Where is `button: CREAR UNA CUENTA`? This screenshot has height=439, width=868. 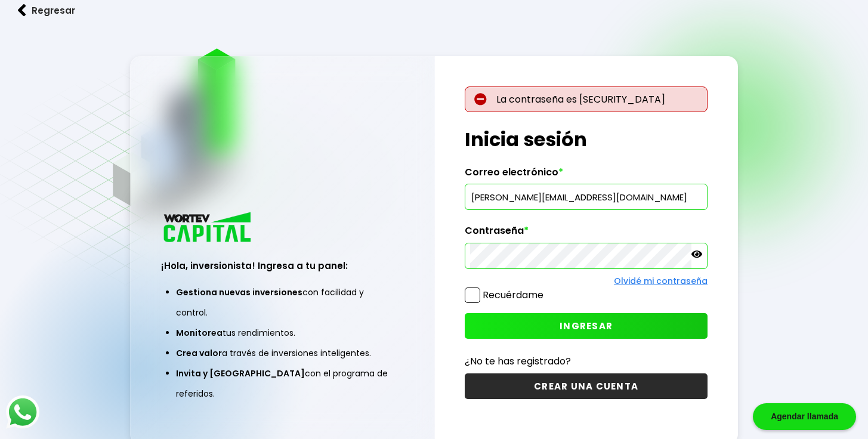
button: CREAR UNA CUENTA is located at coordinates (586, 386).